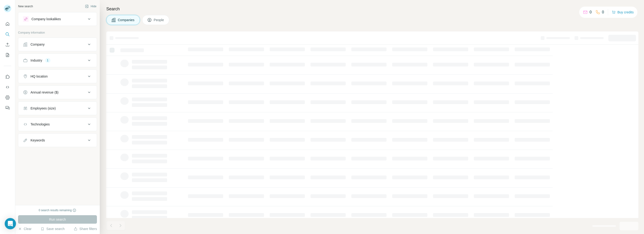 The width and height of the screenshot is (644, 234). I want to click on span: People, so click(159, 20).